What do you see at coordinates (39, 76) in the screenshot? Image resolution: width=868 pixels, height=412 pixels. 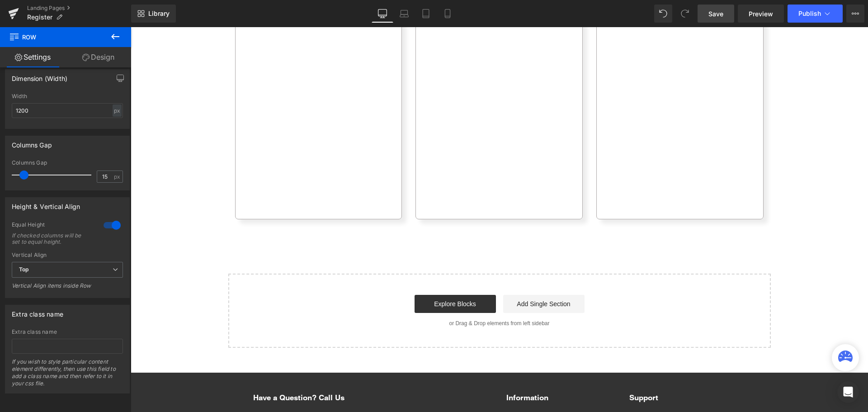 I see `div: Dimension (Width)` at bounding box center [39, 76].